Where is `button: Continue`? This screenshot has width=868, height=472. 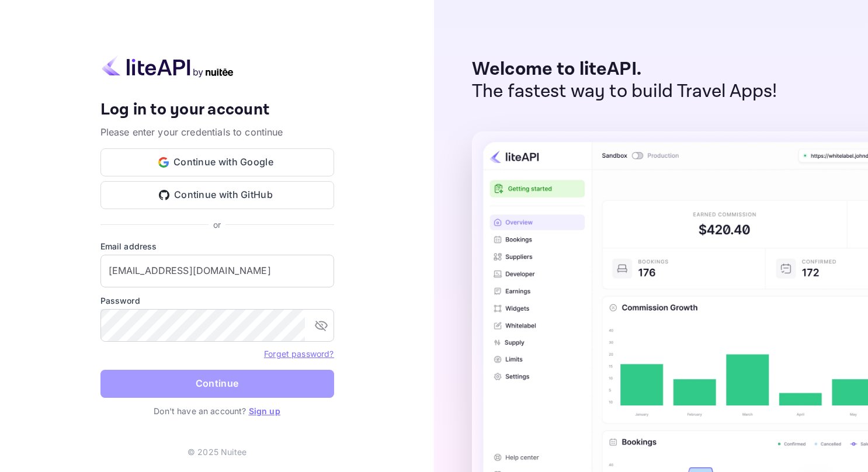 button: Continue is located at coordinates (218, 384).